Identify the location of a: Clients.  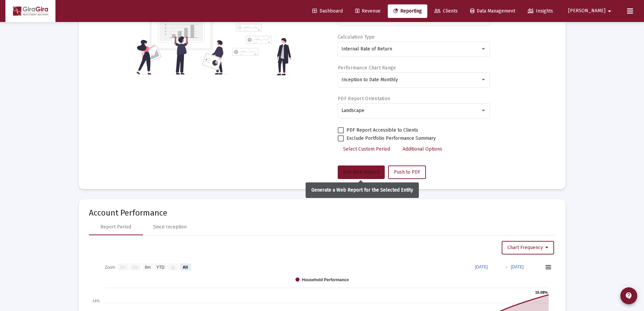
(446, 11).